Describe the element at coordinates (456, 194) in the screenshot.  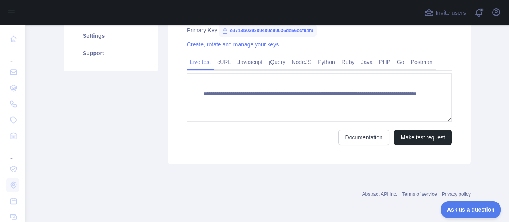
I see `a: Privacy policy` at that location.